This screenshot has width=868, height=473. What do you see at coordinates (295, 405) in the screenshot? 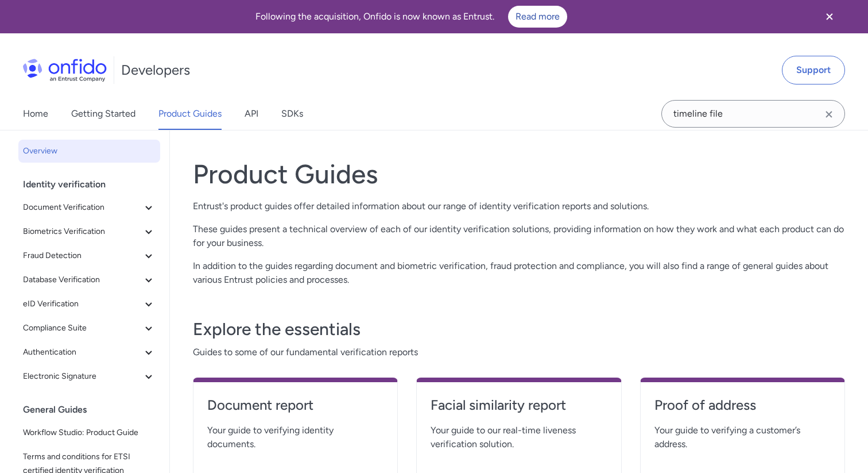
I see `h4: Document report` at bounding box center [295, 405].